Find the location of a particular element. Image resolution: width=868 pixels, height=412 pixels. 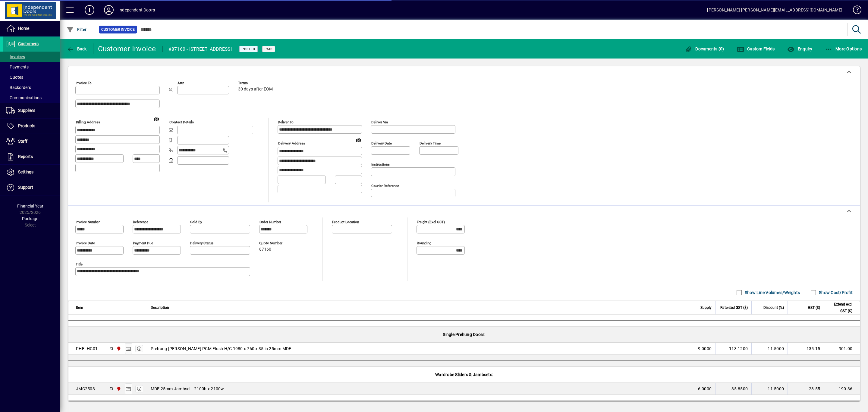

span: Supply is located at coordinates (706, 308).